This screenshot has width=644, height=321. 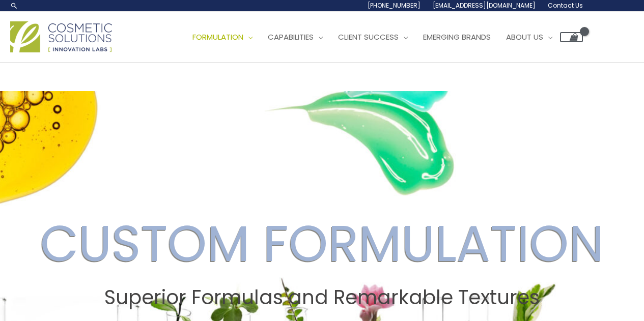 I want to click on h2: Superior Formulas and Remarkable Textures, so click(x=322, y=298).